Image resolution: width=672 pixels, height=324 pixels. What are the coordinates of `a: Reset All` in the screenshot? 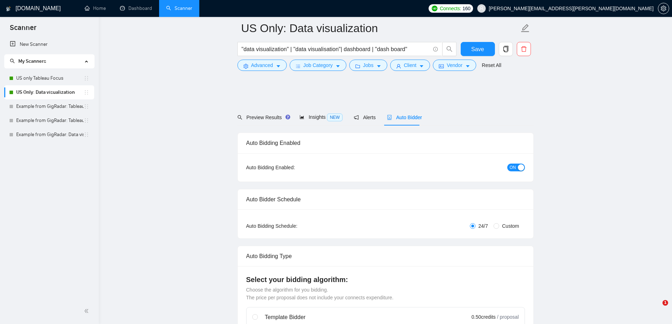 It's located at (491, 65).